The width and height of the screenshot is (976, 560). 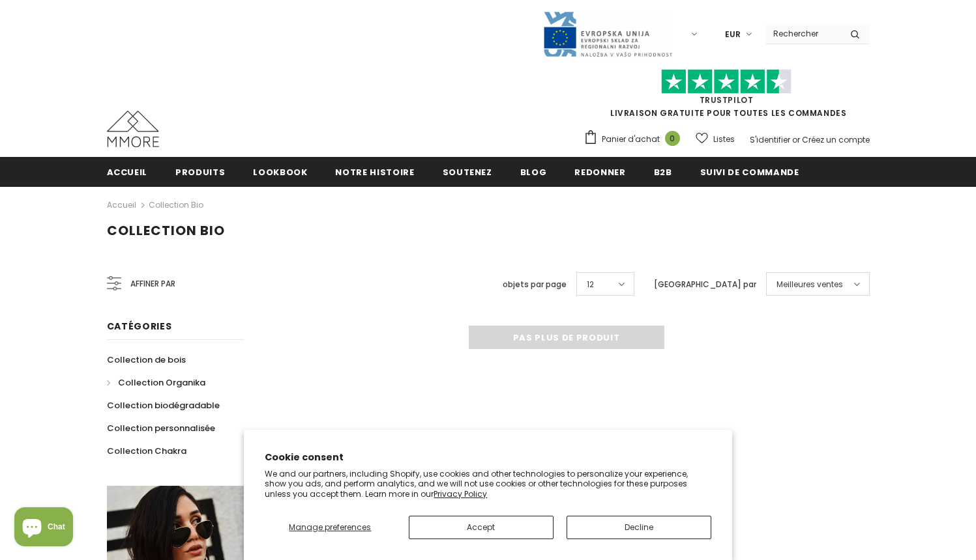 I want to click on span: Lookbook, so click(x=280, y=172).